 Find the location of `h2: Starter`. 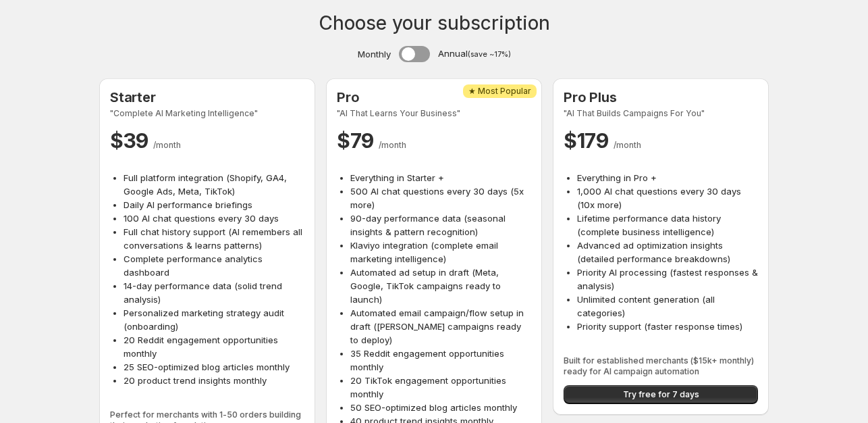

h2: Starter is located at coordinates (207, 97).